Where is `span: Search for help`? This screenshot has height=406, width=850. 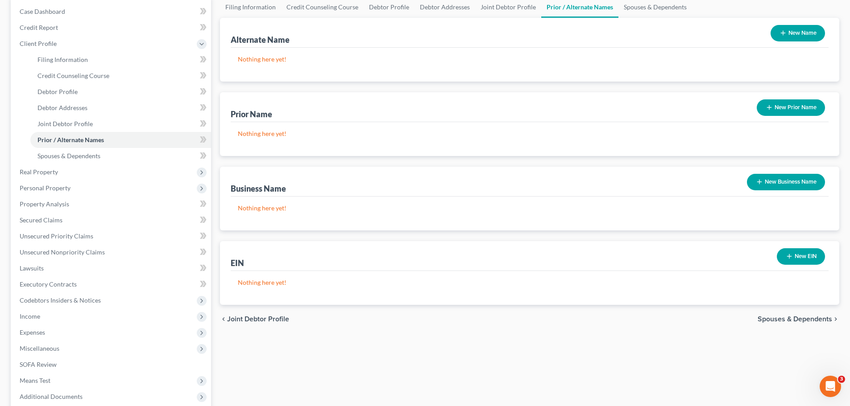
span: Search for help is located at coordinates (45, 156).